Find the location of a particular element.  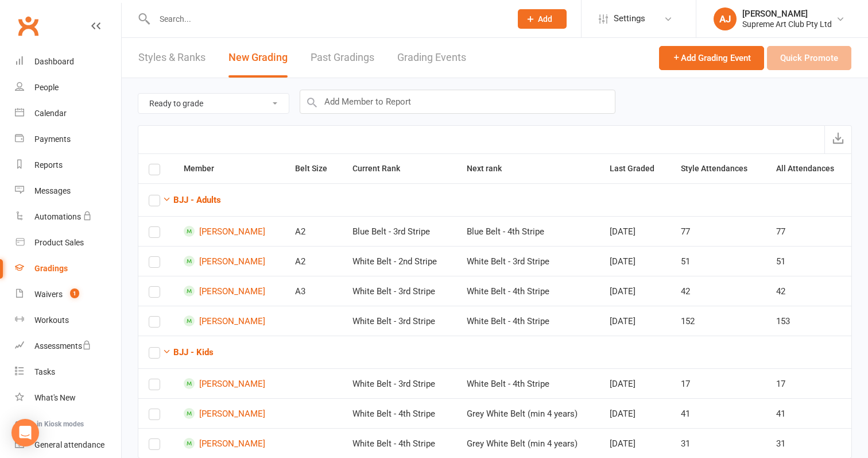

a: Waivers 1 is located at coordinates (68, 294).